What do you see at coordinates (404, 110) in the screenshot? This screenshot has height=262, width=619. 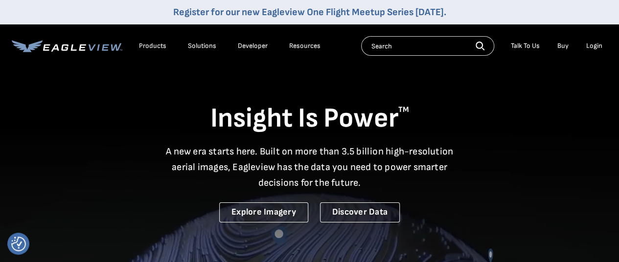 I see `sup: TM` at bounding box center [404, 110].